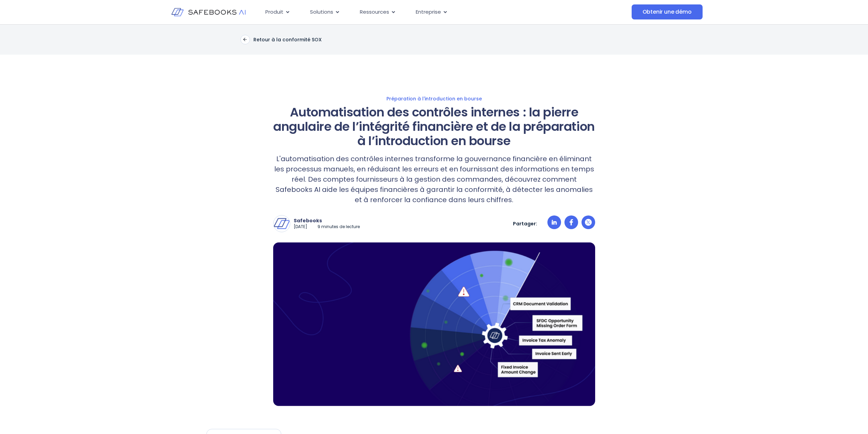  Describe the element at coordinates (434, 324) in the screenshot. I see `img: un schéma d'une structure circulaire avec des mots et des symboles` at that location.